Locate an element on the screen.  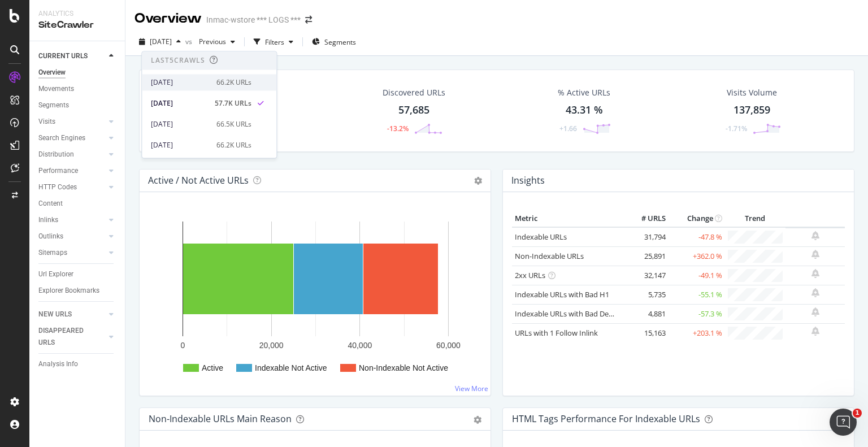
a: Sitemaps is located at coordinates (72, 253).